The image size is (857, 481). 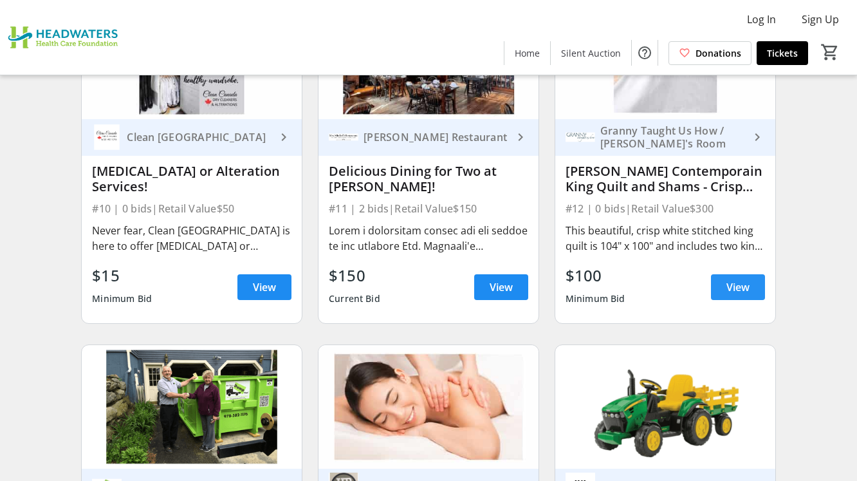 I want to click on img: Clean Canada, so click(x=107, y=137).